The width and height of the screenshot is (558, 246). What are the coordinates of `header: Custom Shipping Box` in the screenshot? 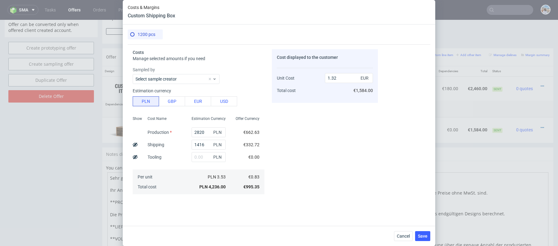 It's located at (151, 16).